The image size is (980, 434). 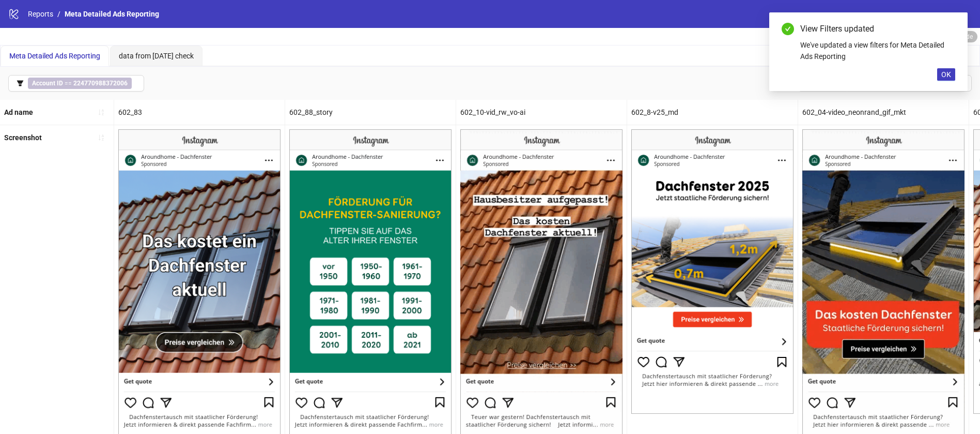 What do you see at coordinates (884, 112) in the screenshot?
I see `div: 602_04-video_neonrand_gif_mkt` at bounding box center [884, 112].